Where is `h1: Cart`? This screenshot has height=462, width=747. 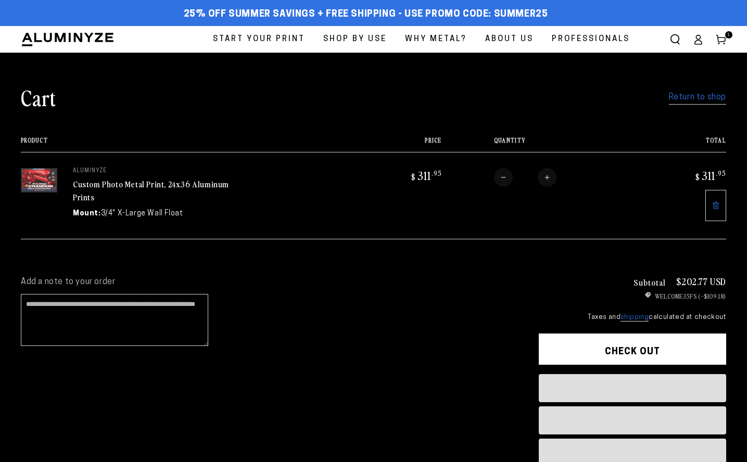 h1: Cart is located at coordinates (38, 97).